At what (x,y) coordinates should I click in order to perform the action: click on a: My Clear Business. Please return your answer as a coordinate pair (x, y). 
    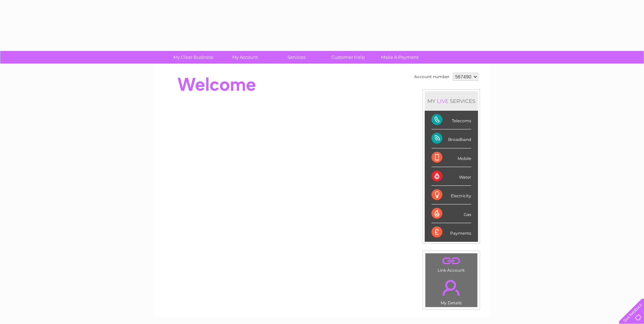
    Looking at the image, I should click on (193, 57).